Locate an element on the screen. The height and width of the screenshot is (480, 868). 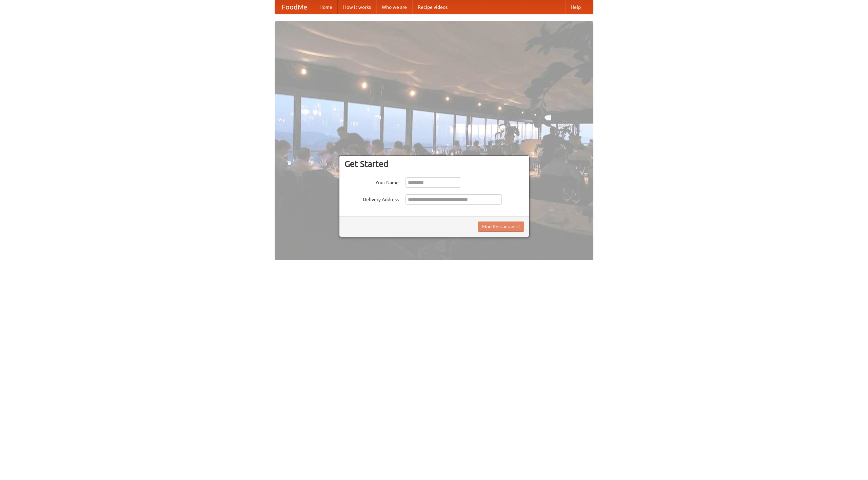
a: FoodMe is located at coordinates (294, 7).